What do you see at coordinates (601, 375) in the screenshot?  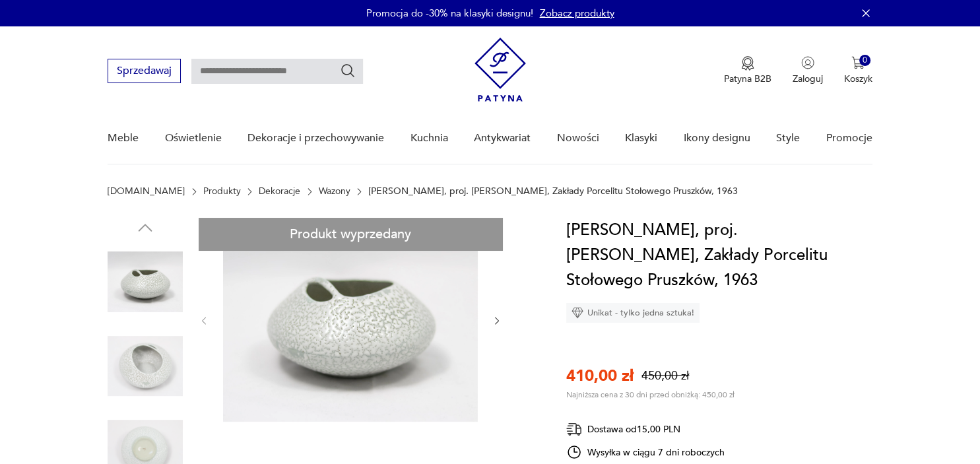 I see `p: 410,00 zł` at bounding box center [601, 375].